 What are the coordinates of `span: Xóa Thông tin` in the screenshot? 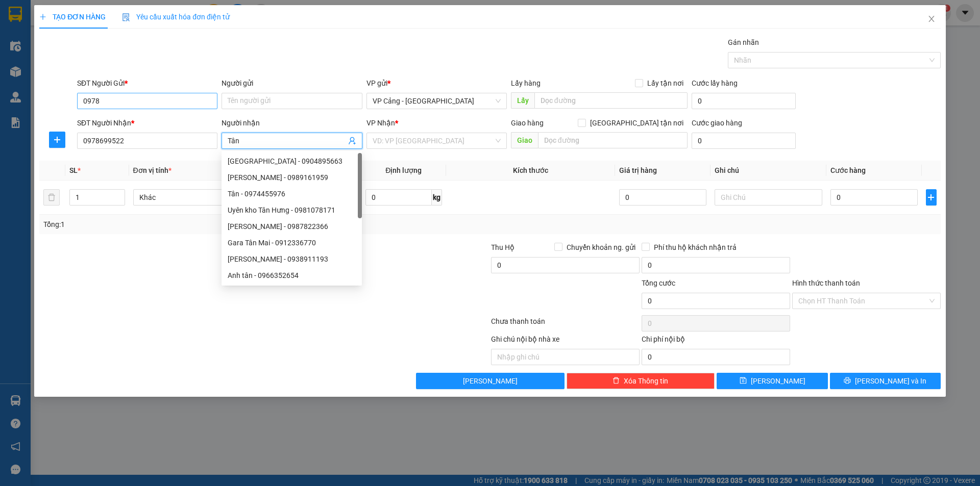 It's located at (646, 381).